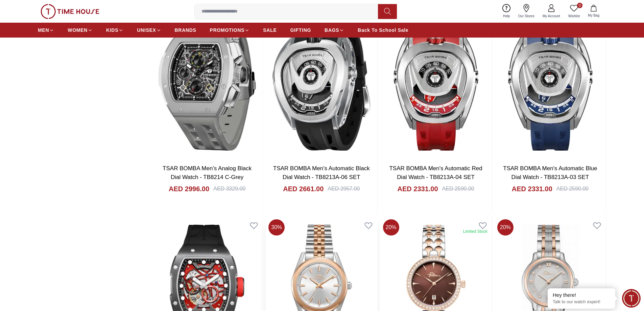 Image resolution: width=644 pixels, height=311 pixels. I want to click on span: Wishlist, so click(574, 16).